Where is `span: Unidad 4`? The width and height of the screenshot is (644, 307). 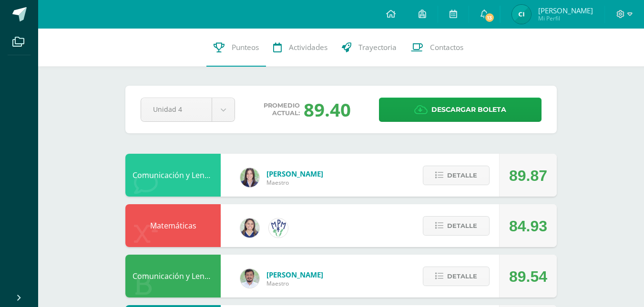 span: Unidad 4 is located at coordinates (176, 109).